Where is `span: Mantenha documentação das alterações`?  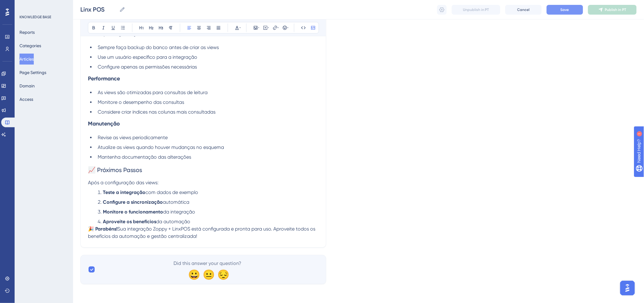
span: Mantenha documentação das alterações is located at coordinates (144, 156).